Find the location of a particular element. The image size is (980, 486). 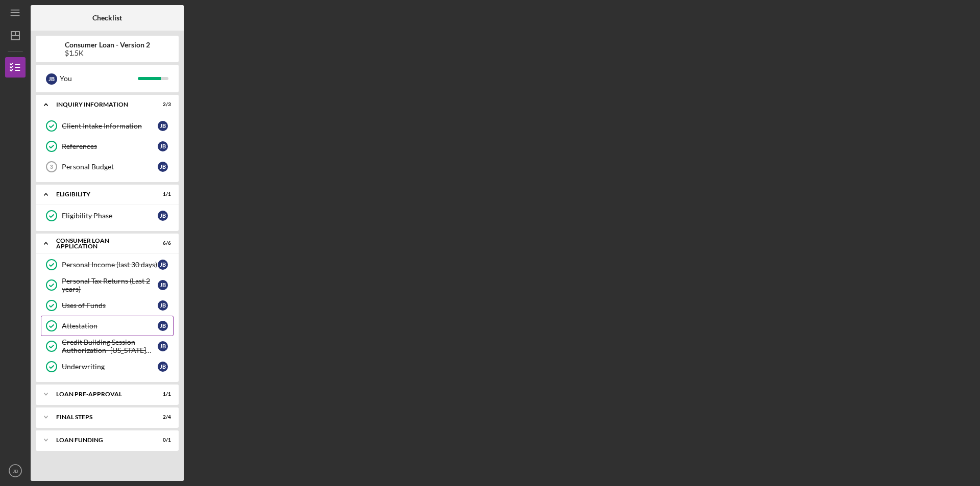

a: ReferencesJB is located at coordinates (107, 147).